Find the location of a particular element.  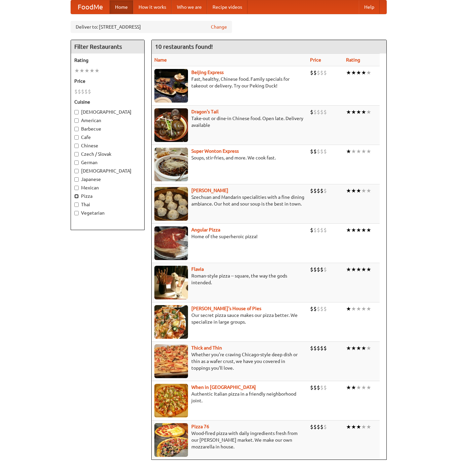

img: shandong.jpg is located at coordinates (171, 204).